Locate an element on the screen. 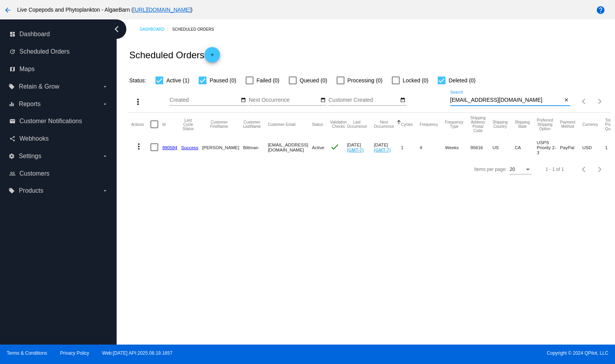 This screenshot has width=615, height=364. button: Change sorting for ShippingState is located at coordinates (522, 125).